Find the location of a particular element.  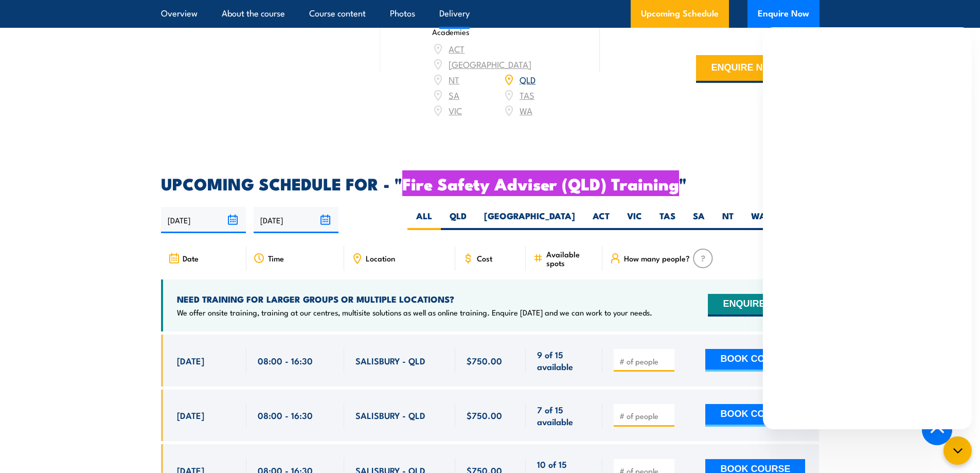

h2: UPCOMING SCHEDULE FOR - "Fire Safety Adviser (QLD) Training" is located at coordinates (490, 184).